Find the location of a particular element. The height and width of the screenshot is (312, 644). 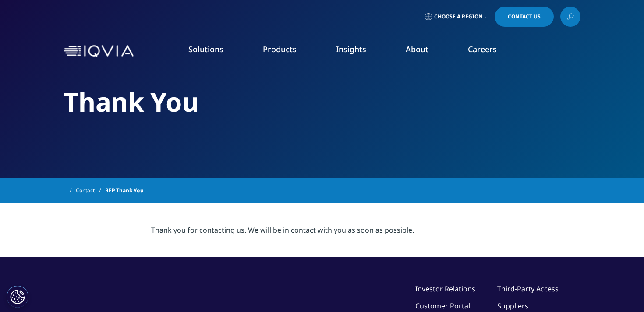

a: Solutions is located at coordinates (206, 49).